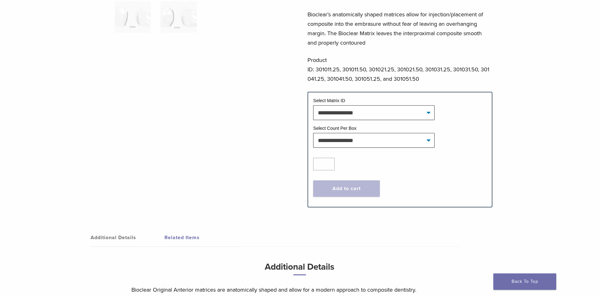  What do you see at coordinates (300, 290) in the screenshot?
I see `p: Bioclear Original Anterior matrices are anatomically shaped and allow for a modern approach to co...` at bounding box center [300, 290].